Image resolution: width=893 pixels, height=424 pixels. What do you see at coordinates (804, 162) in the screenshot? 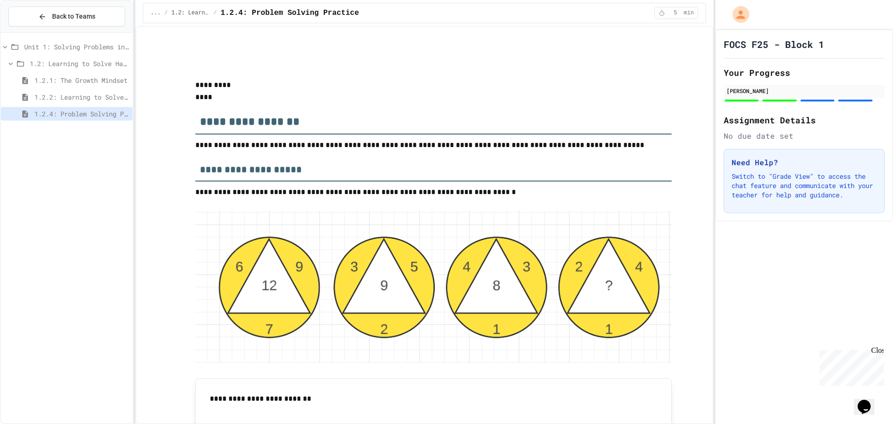
I see `h3: Need Help?` at bounding box center [804, 162].